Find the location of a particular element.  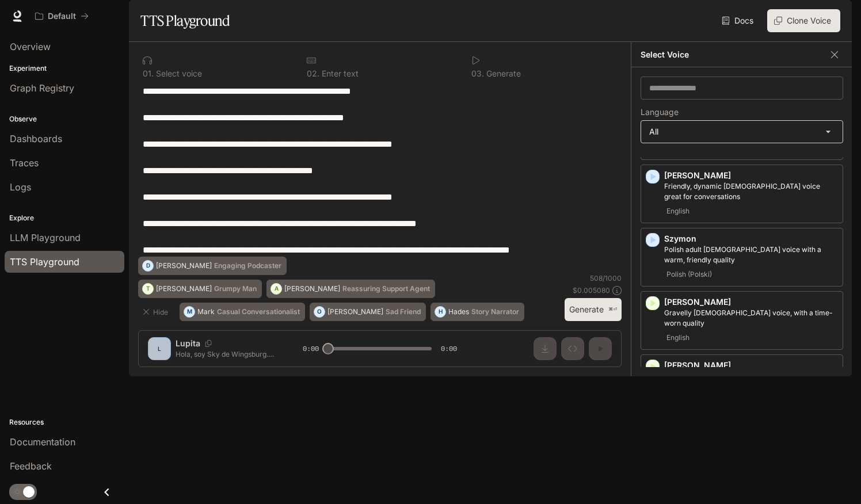

h1: TTS Playground is located at coordinates (185, 21).